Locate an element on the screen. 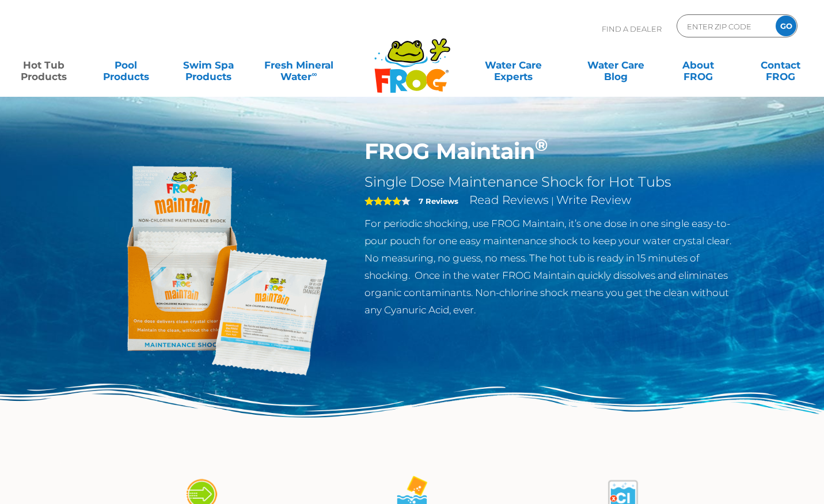  img: Frog Products Logo is located at coordinates (412, 58).